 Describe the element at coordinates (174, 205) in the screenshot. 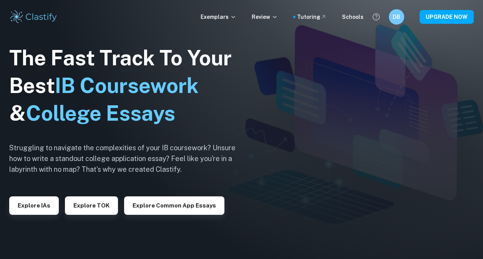

I see `a: Explore Common App essays` at that location.